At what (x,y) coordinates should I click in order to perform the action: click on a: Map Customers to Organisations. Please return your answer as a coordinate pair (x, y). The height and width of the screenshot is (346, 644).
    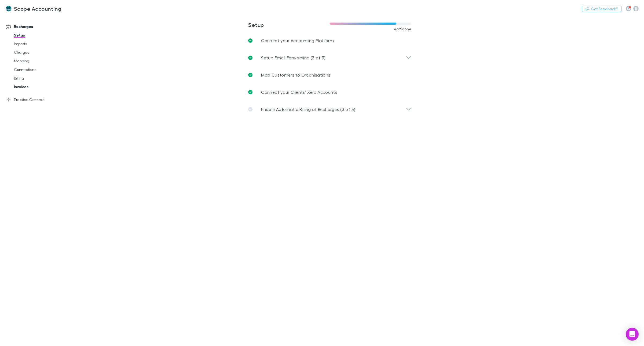
    Looking at the image, I should click on (330, 75).